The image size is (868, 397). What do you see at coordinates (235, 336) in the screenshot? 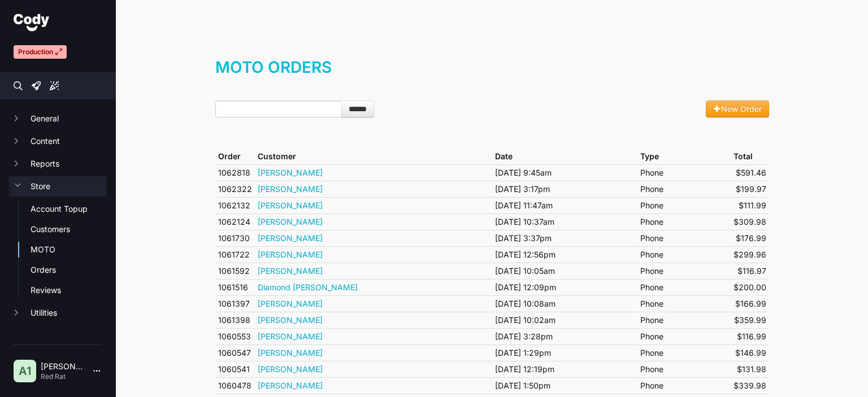
I see `td: 1060553` at bounding box center [235, 336].